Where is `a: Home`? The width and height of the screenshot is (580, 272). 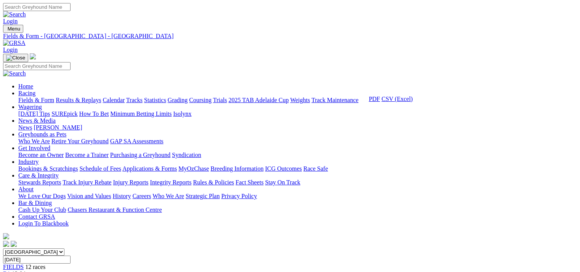
a: Home is located at coordinates (26, 86).